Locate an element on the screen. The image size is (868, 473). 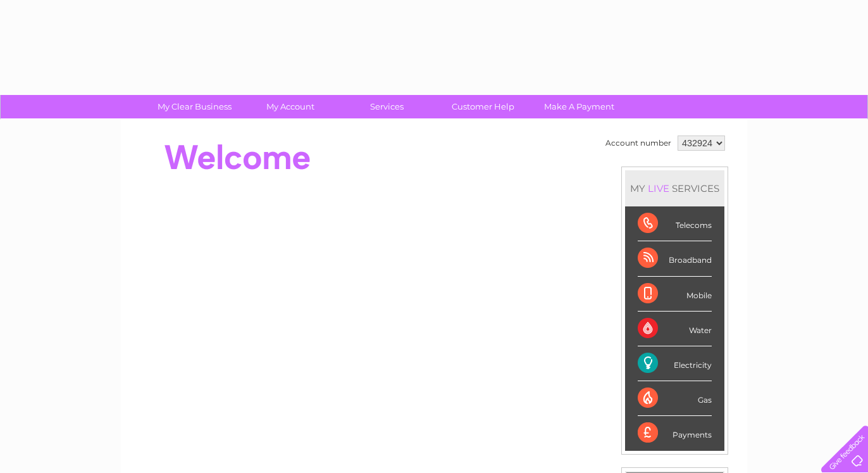
div: LIVE is located at coordinates (658, 188).